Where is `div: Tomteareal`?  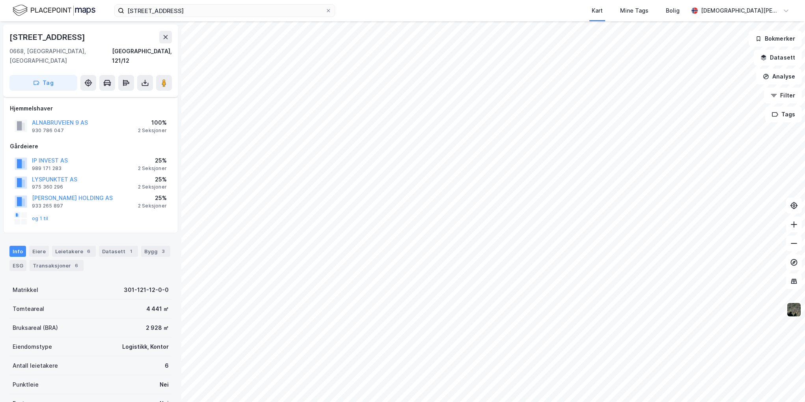 div: Tomteareal is located at coordinates (28, 309).